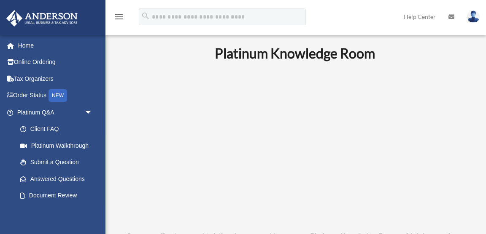 The image size is (486, 234). I want to click on a: Platinum Q&Aarrow_drop_down, so click(56, 113).